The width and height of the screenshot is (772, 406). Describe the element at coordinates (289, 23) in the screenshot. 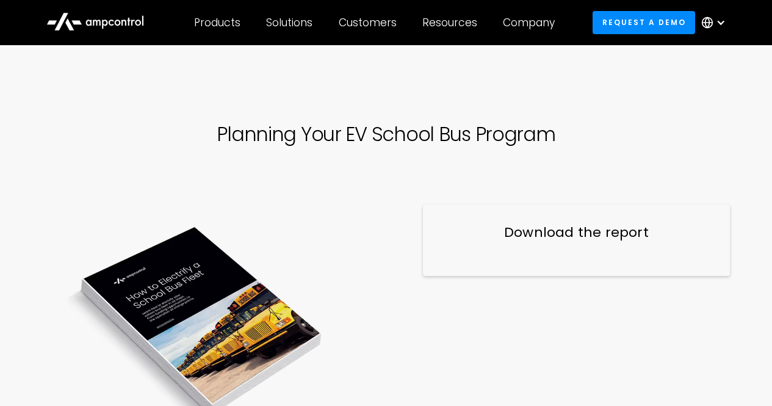

I see `div: Solutions` at that location.